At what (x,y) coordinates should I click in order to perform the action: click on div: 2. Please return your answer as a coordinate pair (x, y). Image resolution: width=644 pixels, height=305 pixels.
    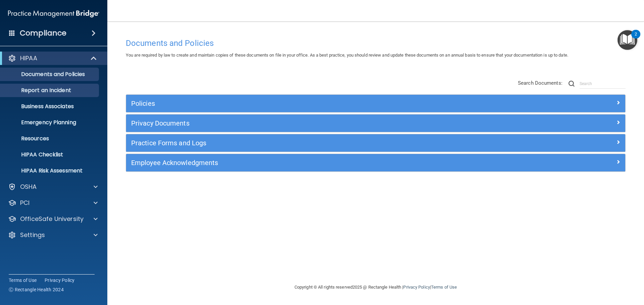
    Looking at the image, I should click on (636, 39).